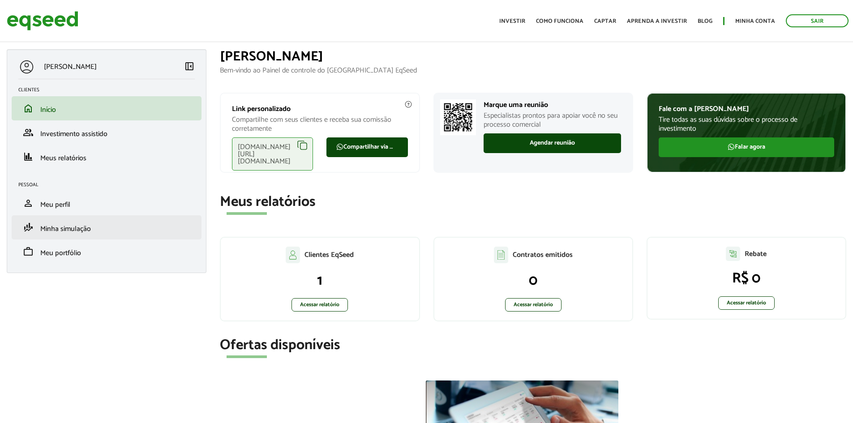  Describe the element at coordinates (107, 108) in the screenshot. I see `li: Início` at that location.